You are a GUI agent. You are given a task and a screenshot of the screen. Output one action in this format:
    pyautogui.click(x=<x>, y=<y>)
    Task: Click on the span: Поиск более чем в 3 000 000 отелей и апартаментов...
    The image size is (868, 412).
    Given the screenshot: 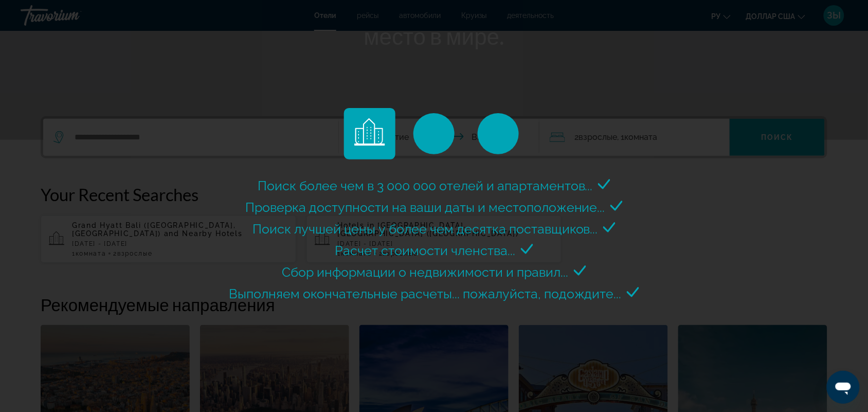 What is the action you would take?
    pyautogui.click(x=425, y=186)
    